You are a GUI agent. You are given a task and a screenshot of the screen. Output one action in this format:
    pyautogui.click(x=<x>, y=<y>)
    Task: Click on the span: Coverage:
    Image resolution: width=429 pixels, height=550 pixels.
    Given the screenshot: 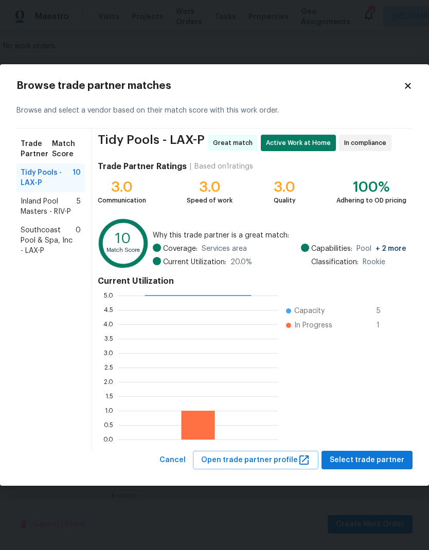 What is the action you would take?
    pyautogui.click(x=180, y=249)
    